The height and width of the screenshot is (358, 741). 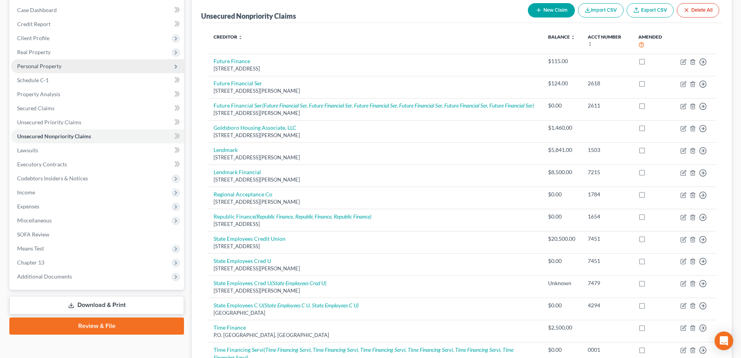 I want to click on div: Open Intercom Messenger, so click(x=724, y=340).